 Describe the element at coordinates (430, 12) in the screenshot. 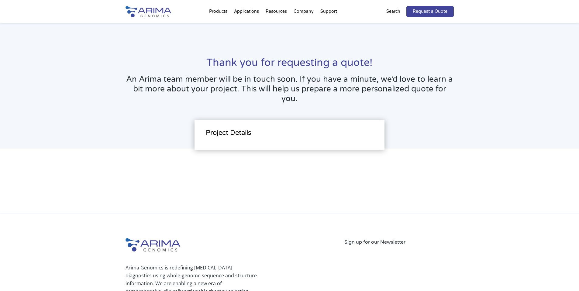

I see `a: Request a Quote` at that location.